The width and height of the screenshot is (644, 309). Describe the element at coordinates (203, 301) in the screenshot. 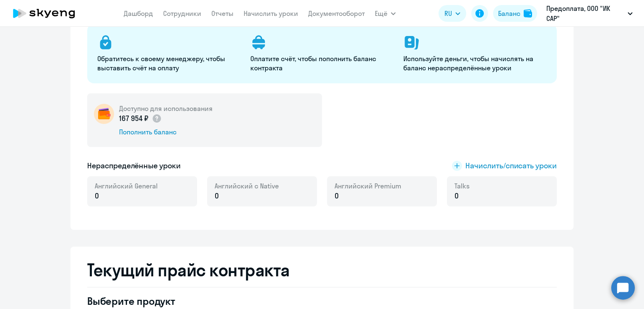

I see `h4: Выберите продукт` at that location.